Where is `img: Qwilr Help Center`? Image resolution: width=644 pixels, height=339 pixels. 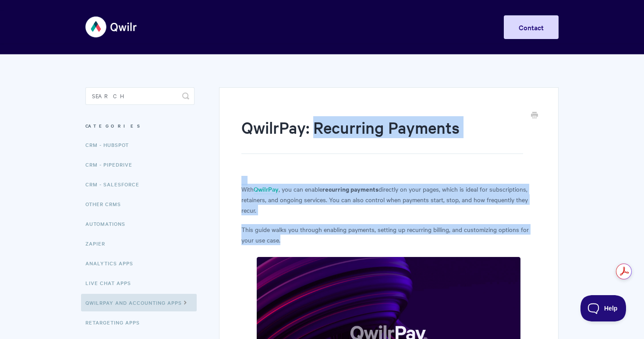 img: Qwilr Help Center is located at coordinates (111, 27).